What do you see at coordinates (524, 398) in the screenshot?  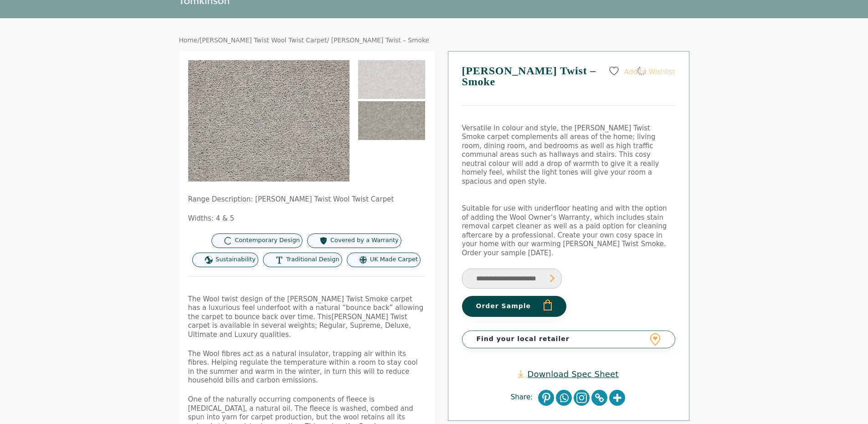 I see `span: Share:` at bounding box center [524, 398].